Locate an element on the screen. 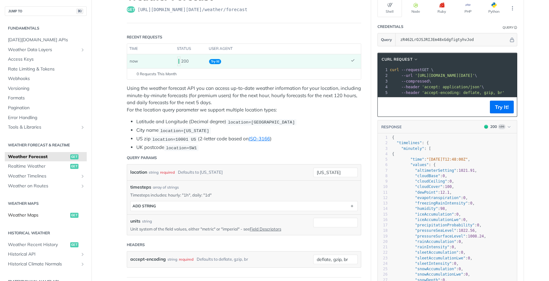  button: 200200Log is located at coordinates (497, 127).